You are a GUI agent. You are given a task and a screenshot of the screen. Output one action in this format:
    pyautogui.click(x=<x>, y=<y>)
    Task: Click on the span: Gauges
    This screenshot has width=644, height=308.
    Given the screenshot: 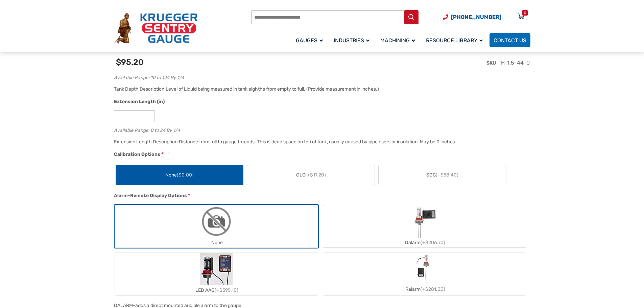 What is the action you would take?
    pyautogui.click(x=309, y=40)
    